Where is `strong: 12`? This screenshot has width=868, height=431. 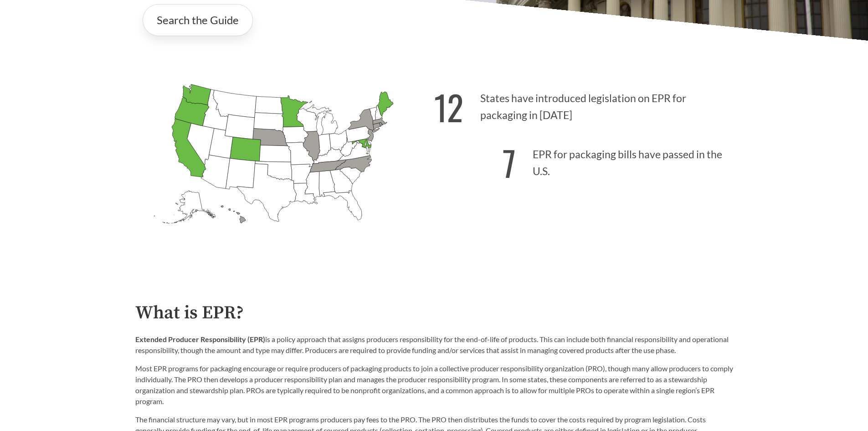 strong: 12 is located at coordinates (449, 107).